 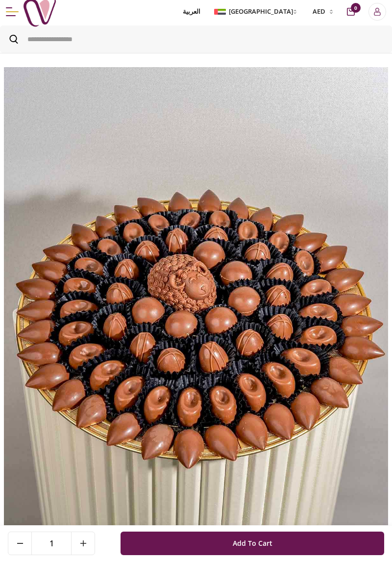 I want to click on span: 1, so click(x=51, y=544).